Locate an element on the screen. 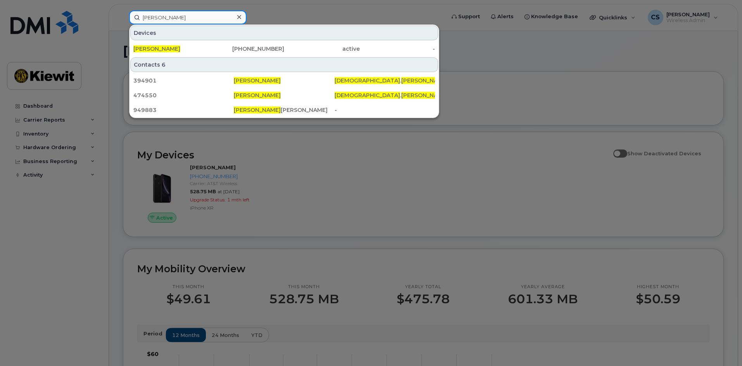 This screenshot has height=366, width=742. div: 394901 is located at coordinates (183, 81).